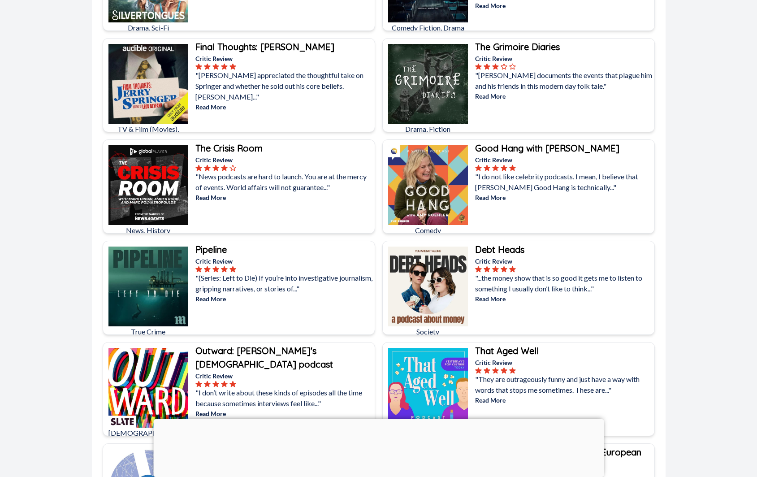  What do you see at coordinates (428, 388) in the screenshot?
I see `img: That Aged Well` at bounding box center [428, 388].